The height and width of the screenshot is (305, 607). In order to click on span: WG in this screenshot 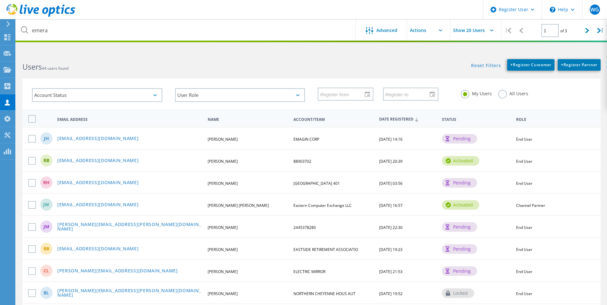, I will do `click(595, 10)`.